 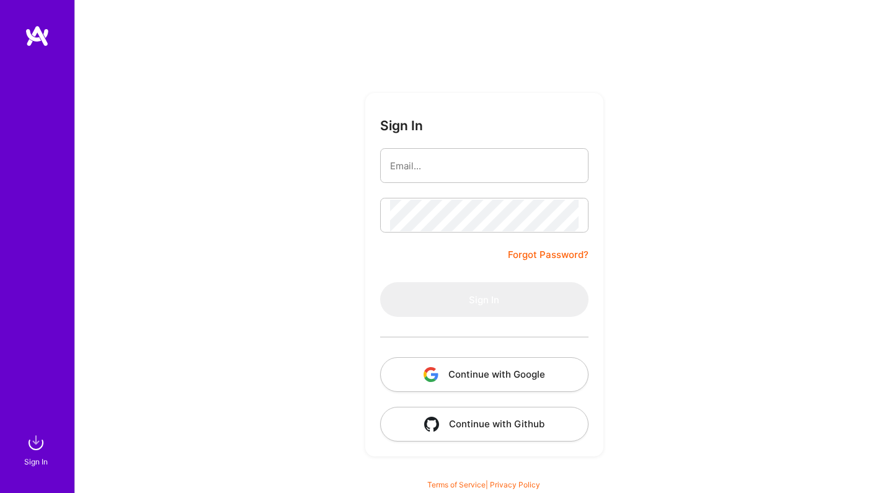 I want to click on img: logo, so click(x=37, y=36).